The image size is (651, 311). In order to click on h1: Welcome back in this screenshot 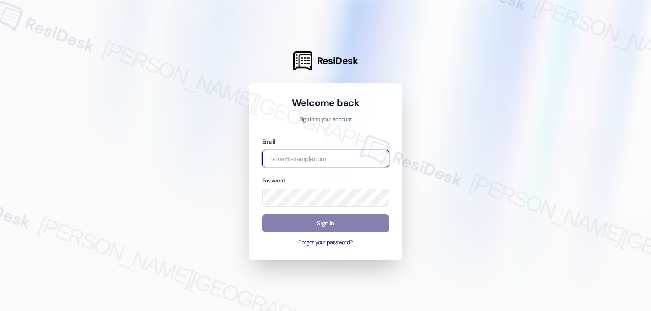, I will do `click(326, 103)`.